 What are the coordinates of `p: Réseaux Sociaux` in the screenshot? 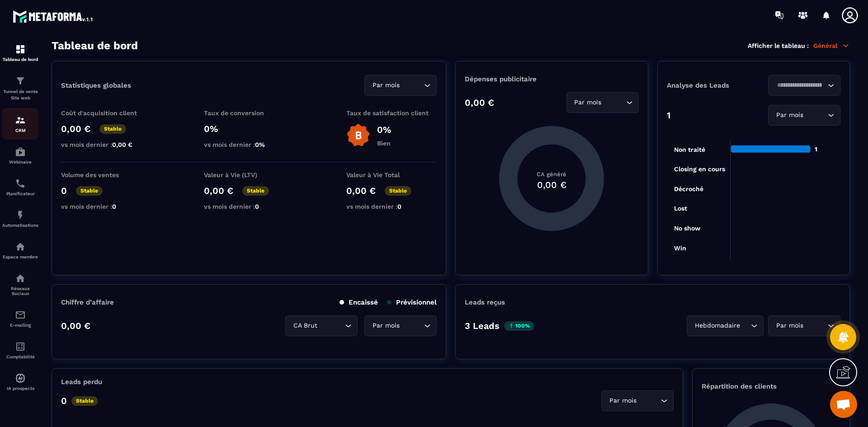 It's located at (21, 291).